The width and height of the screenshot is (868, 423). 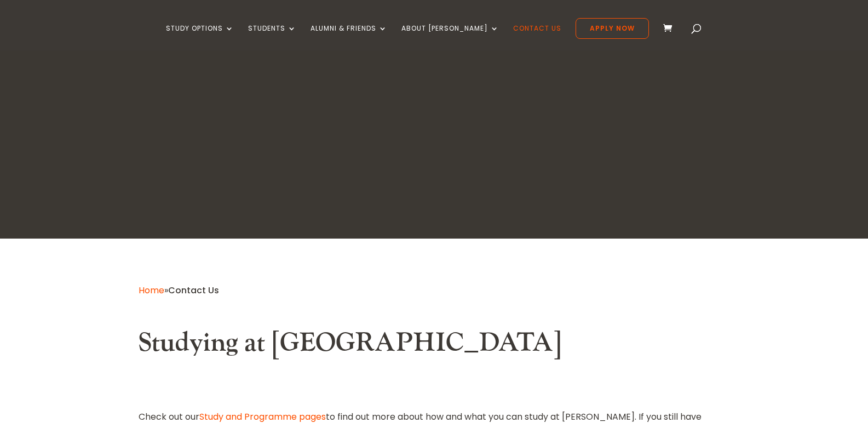 What do you see at coordinates (349, 37) in the screenshot?
I see `a: Alumni & Friends` at bounding box center [349, 37].